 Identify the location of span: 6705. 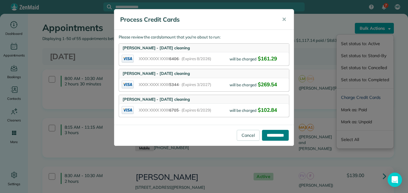
(174, 110).